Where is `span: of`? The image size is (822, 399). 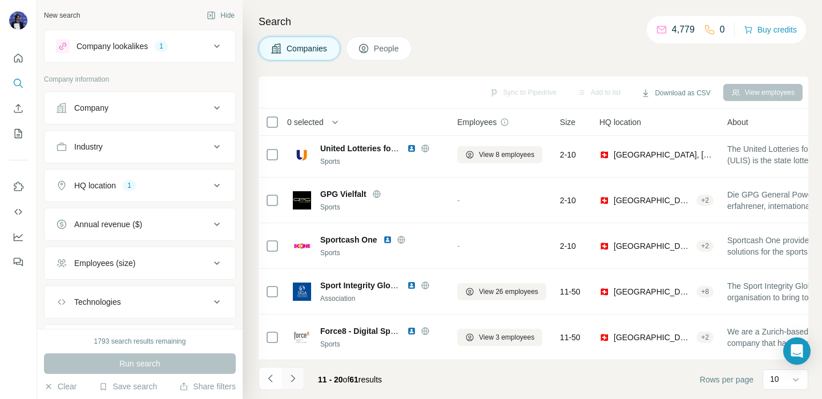
span: of is located at coordinates (347, 380).